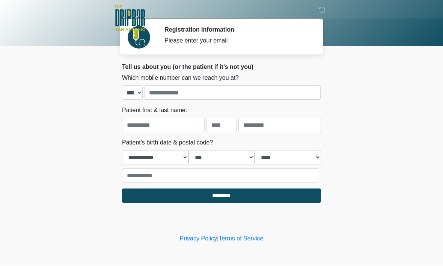  I want to click on div: Please enter your email, so click(237, 41).